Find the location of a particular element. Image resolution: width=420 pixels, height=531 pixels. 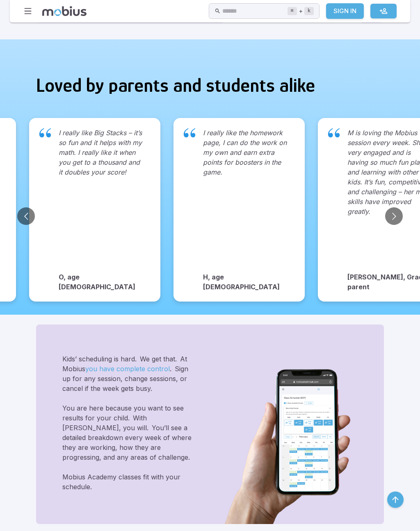

button: Go to previous slide is located at coordinates (26, 216).